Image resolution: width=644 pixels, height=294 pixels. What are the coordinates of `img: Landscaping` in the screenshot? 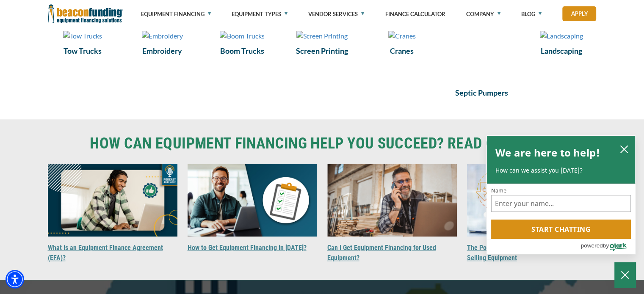 It's located at (561, 36).